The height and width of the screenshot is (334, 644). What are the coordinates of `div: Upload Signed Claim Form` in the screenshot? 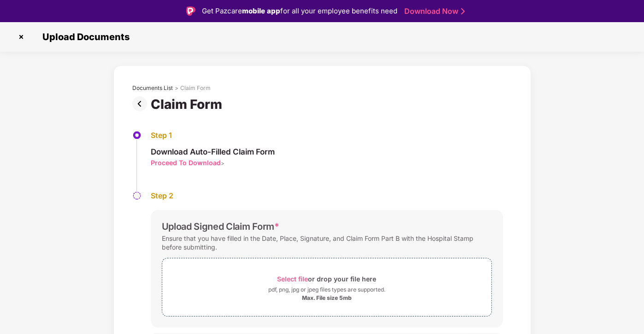 It's located at (220, 227).